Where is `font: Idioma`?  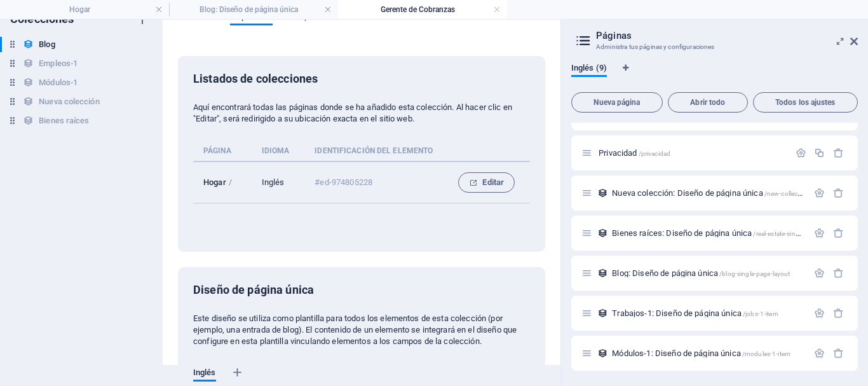
font: Idioma is located at coordinates (276, 151).